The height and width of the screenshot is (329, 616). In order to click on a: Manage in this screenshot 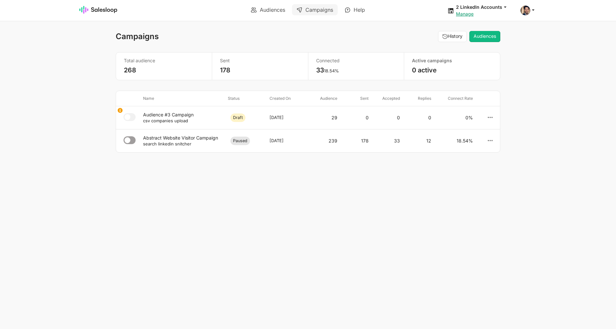, I will do `click(465, 14)`.